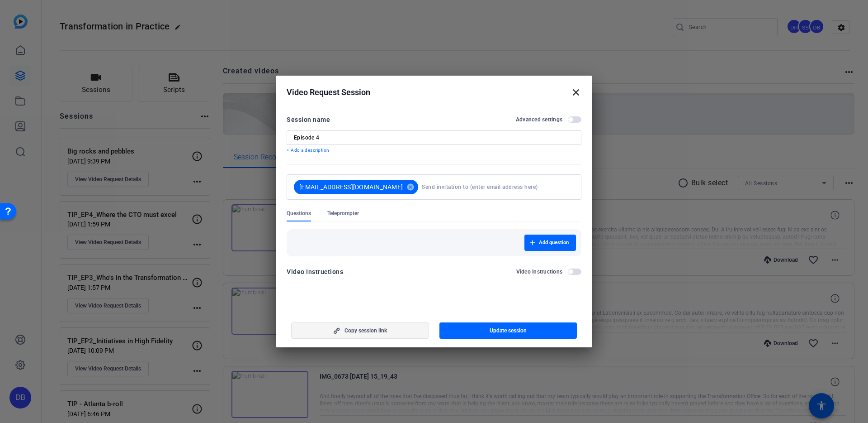  Describe the element at coordinates (550, 243) in the screenshot. I see `button: Add question` at that location.